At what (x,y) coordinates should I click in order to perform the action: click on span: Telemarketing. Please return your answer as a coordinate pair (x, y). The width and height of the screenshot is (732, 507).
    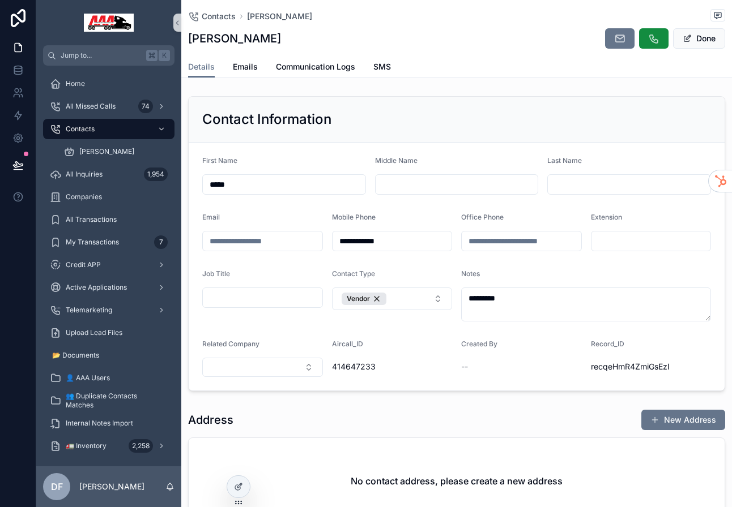
    Looking at the image, I should click on (89, 310).